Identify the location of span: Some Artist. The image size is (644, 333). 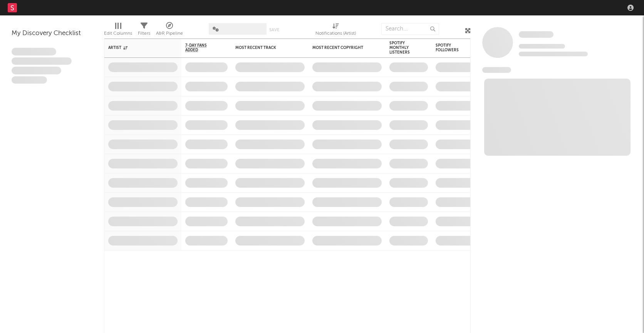
(536, 34).